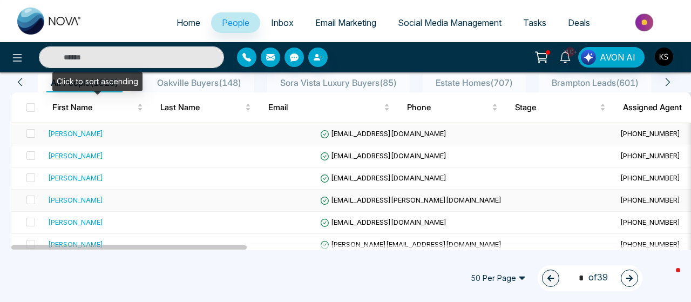 The width and height of the screenshot is (691, 302). I want to click on span: of 39, so click(590, 278).